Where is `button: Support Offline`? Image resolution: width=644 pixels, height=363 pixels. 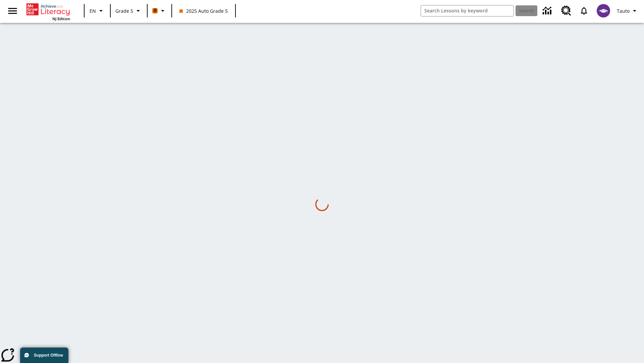 button: Support Offline is located at coordinates (45, 355).